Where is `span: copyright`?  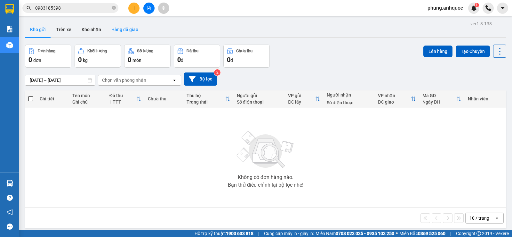
span: copyright is located at coordinates (479, 233).